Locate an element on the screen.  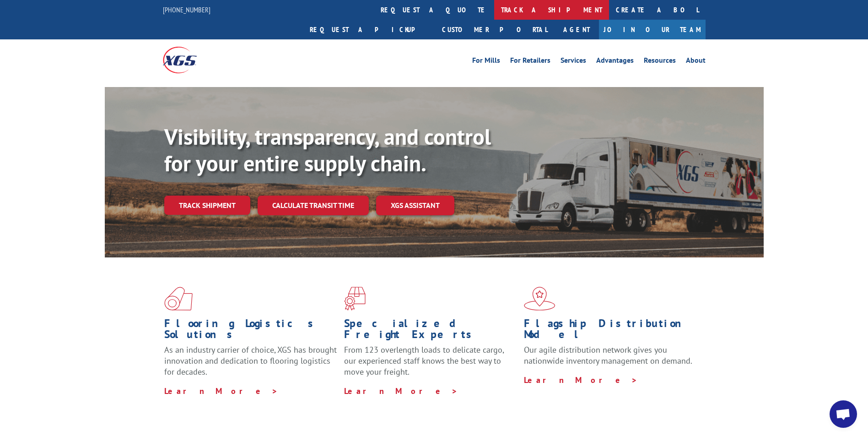
img: xgs-icon-focused-on-flooring-red is located at coordinates (355, 299).